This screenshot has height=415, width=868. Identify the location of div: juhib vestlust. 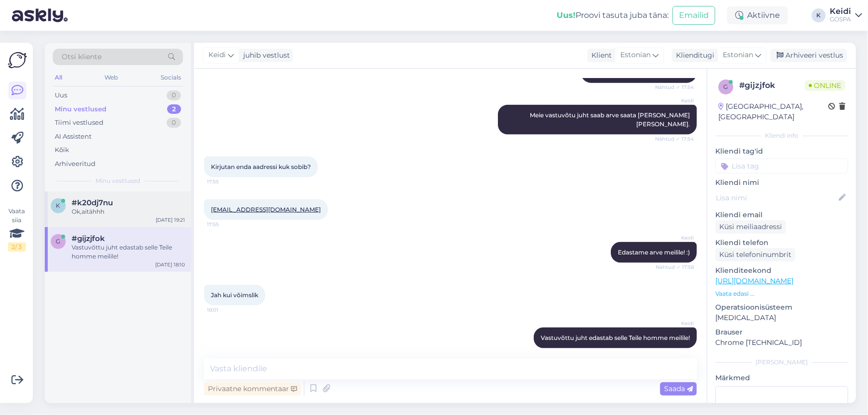
(265, 55).